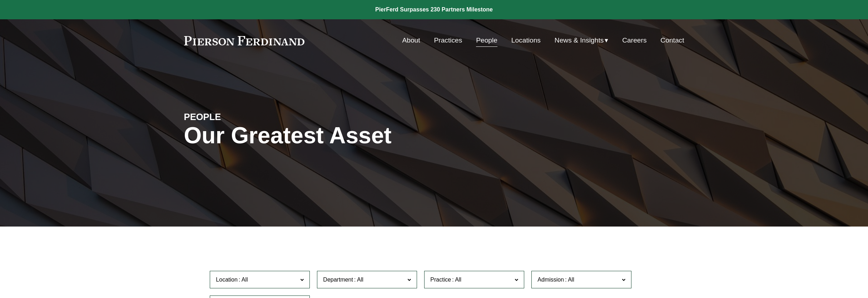 The image size is (868, 298). I want to click on span: Admission, so click(551, 279).